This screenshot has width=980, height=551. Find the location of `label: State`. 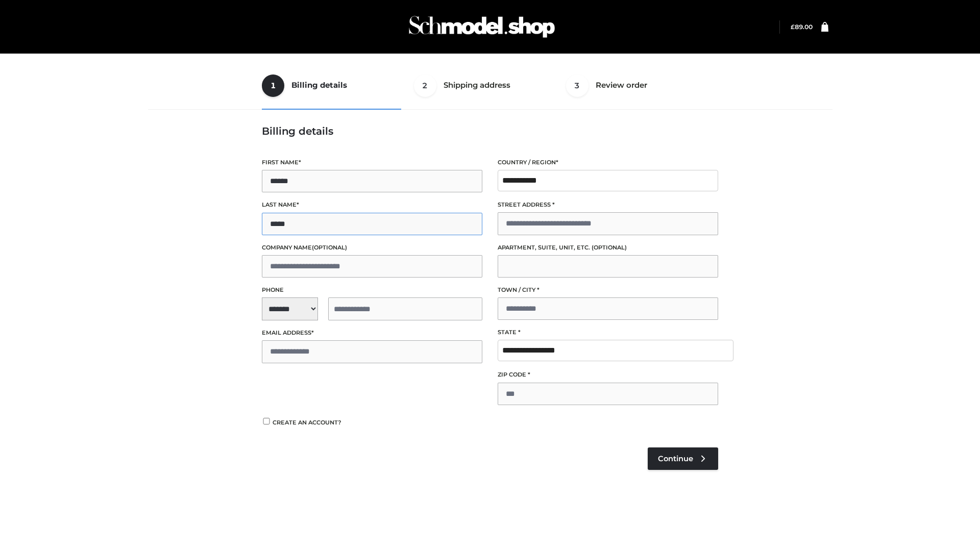

label: State is located at coordinates (608, 333).